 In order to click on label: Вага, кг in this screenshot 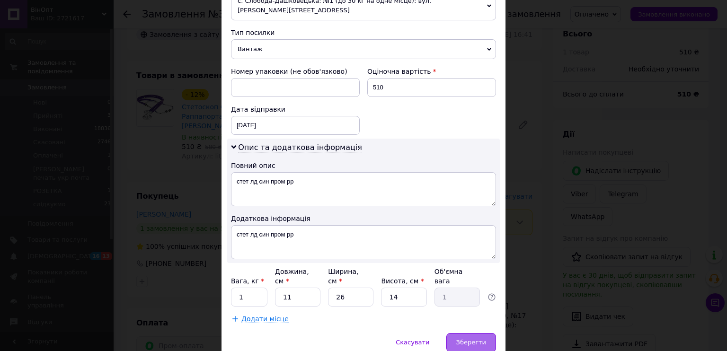, I will do `click(247, 281)`.